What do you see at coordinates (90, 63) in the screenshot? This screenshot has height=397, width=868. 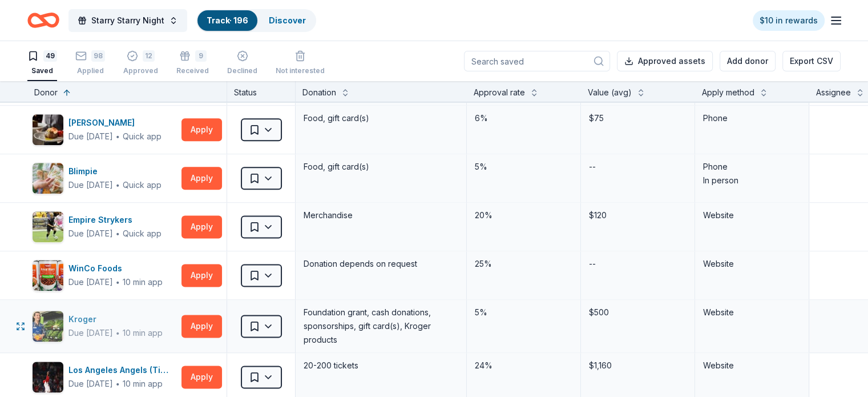 I see `button: 98Applied` at bounding box center [90, 63].